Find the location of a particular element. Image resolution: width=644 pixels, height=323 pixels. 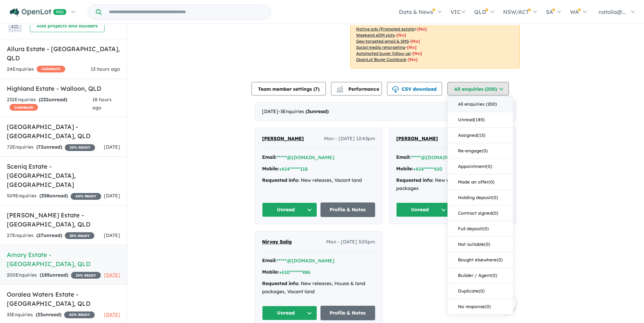

img: sort.svg is located at coordinates (15, 25).